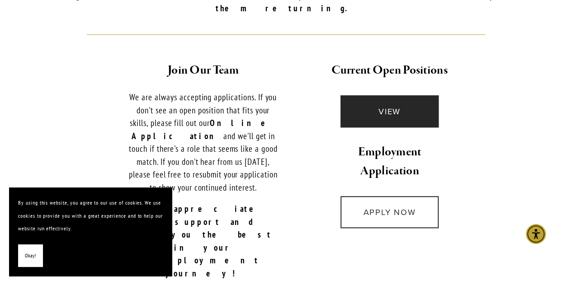  I want to click on p: We are always accepting applications. If you don't see an open position that fits your skills, pl..., so click(203, 142).